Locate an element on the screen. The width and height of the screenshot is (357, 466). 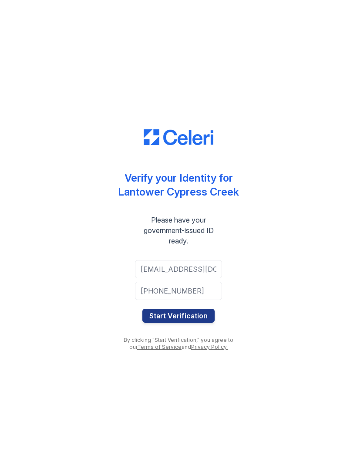
input: Phone is located at coordinates (179, 291).